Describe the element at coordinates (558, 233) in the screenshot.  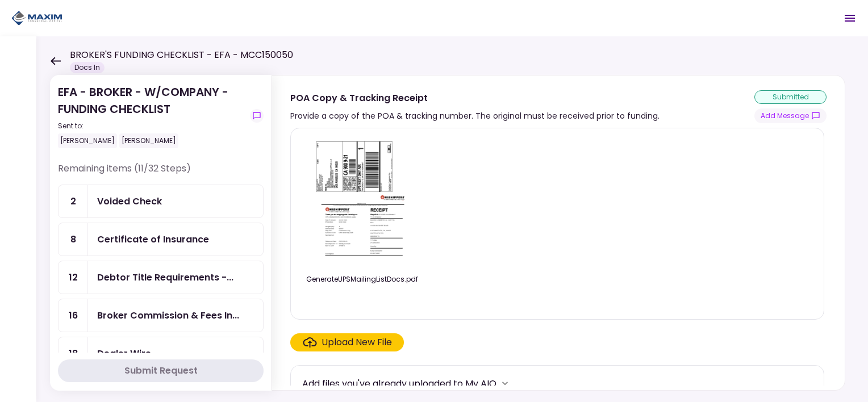
I see `div: POA Copy & Tracking ReceiptProvide a copy of the POA & tracking number. The original must be rece...` at that location.